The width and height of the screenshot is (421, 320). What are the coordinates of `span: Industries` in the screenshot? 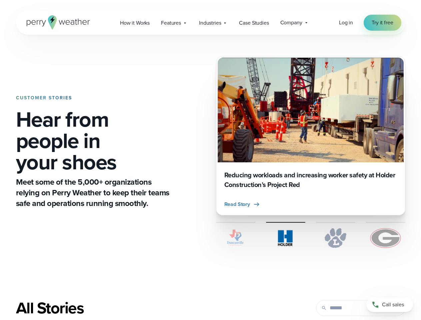 It's located at (210, 23).